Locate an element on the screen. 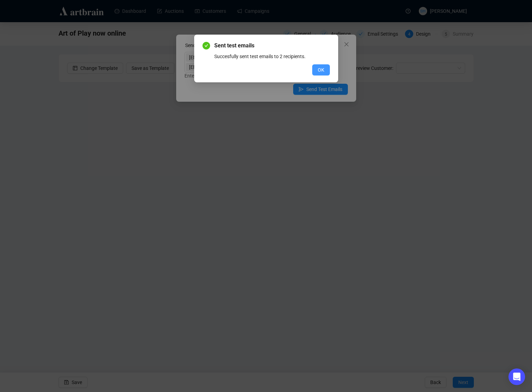 The image size is (532, 392). span: check-circle is located at coordinates (207, 46).